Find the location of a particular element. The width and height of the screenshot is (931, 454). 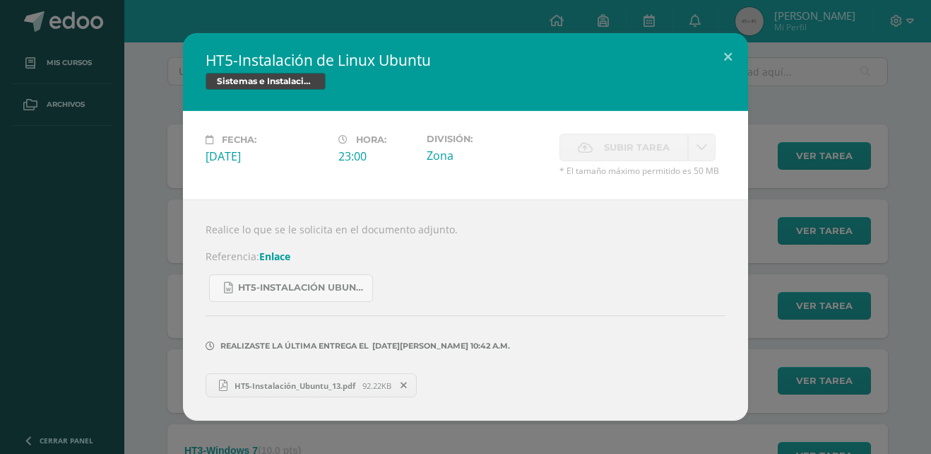

span: Hora: is located at coordinates (371, 139).